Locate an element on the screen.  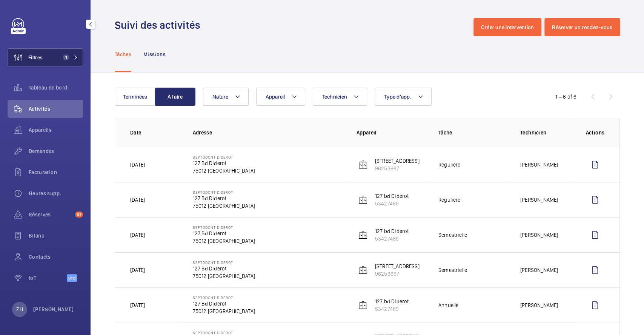
p: ZH is located at coordinates (19, 309).